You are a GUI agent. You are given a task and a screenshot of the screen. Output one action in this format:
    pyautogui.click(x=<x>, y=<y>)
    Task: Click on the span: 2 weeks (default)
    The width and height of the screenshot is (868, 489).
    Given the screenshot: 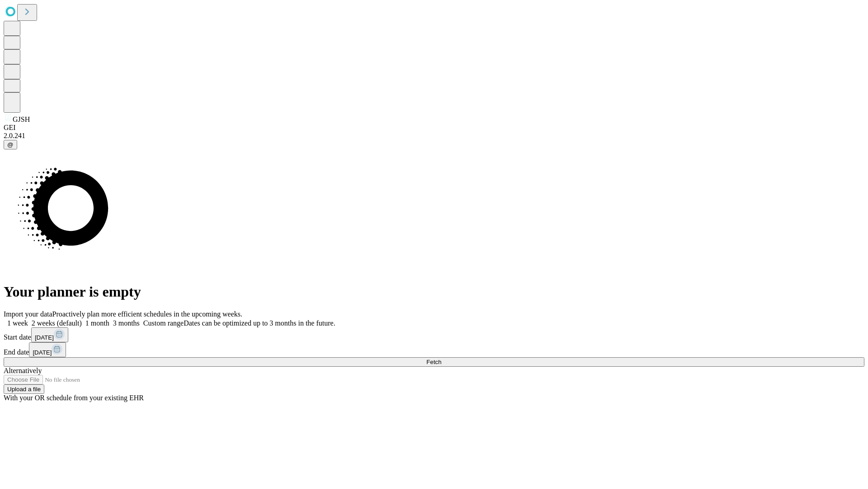 What is the action you would take?
    pyautogui.click(x=56, y=322)
    